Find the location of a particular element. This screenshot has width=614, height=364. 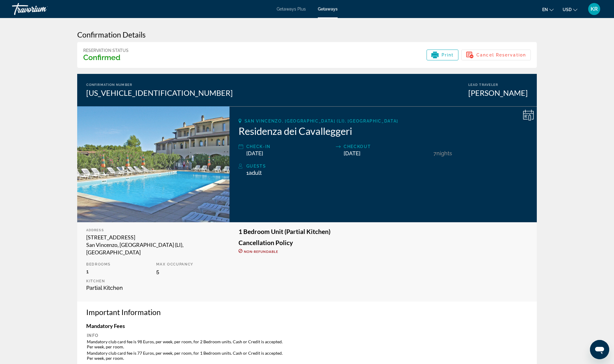

span: Cancel Reservation is located at coordinates (501, 55).